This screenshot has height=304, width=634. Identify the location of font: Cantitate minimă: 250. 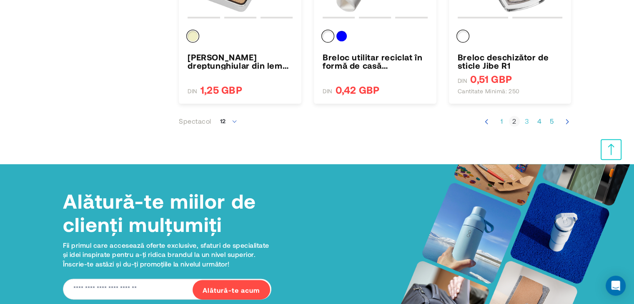
(488, 91).